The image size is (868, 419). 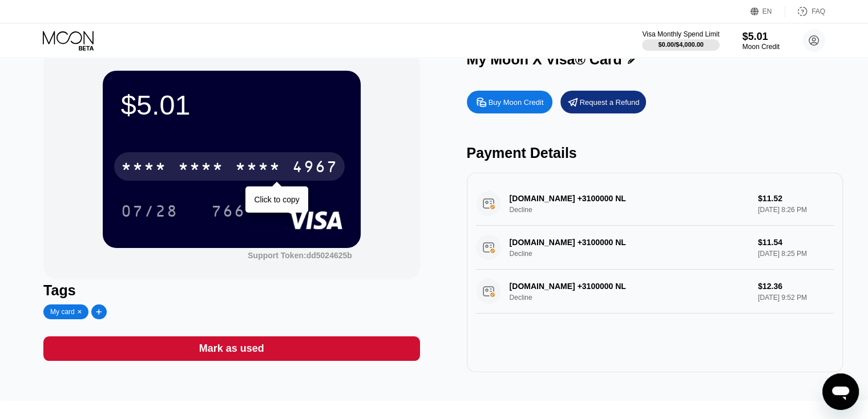 What do you see at coordinates (681, 44) in the screenshot?
I see `div: $0.00 / $4,000.00` at bounding box center [681, 44].